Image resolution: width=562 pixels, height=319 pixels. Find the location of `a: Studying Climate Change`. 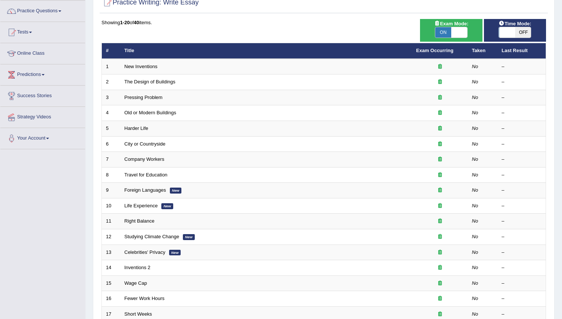

a: Studying Climate Change is located at coordinates (152, 236).